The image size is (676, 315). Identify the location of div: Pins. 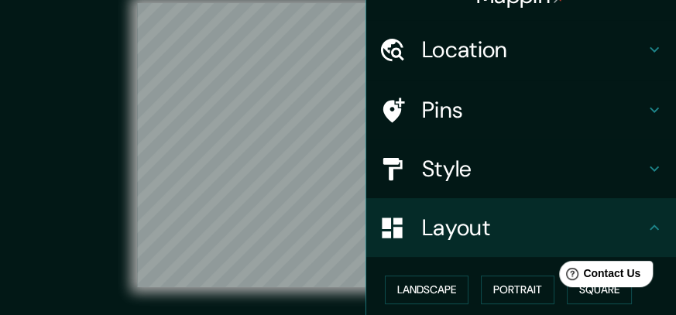
(521, 110).